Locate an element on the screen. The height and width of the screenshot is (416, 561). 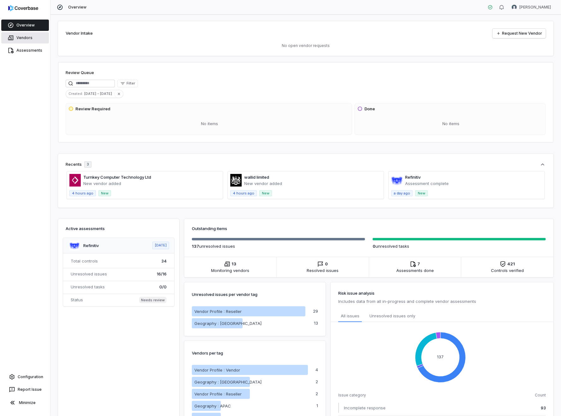
p: Vendors per tag is located at coordinates (207, 353).